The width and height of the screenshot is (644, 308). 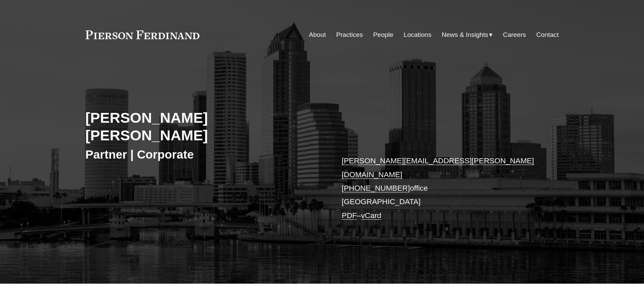 I want to click on a: vCard, so click(x=371, y=215).